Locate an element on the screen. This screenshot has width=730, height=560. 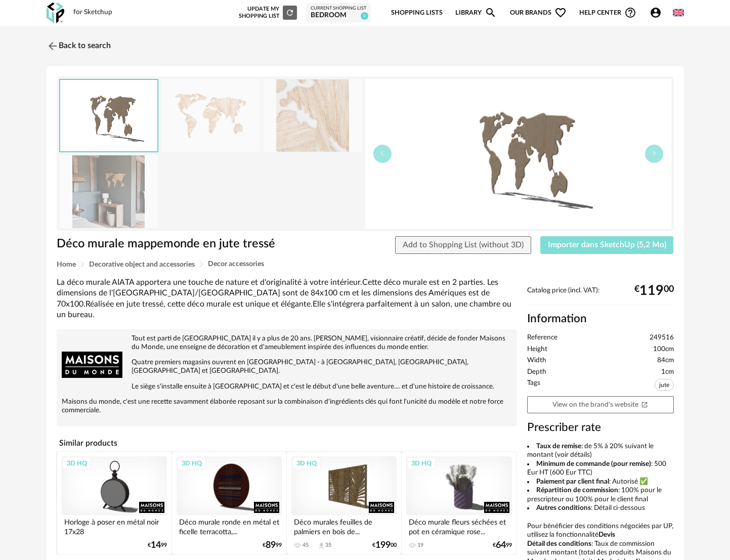
span: 249516 is located at coordinates (662, 338).